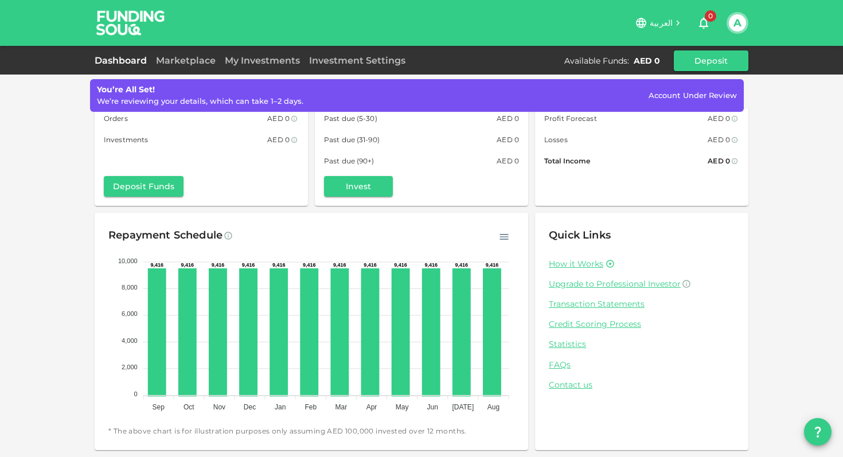 Image resolution: width=843 pixels, height=457 pixels. Describe the element at coordinates (642, 385) in the screenshot. I see `a: Contact us` at that location.